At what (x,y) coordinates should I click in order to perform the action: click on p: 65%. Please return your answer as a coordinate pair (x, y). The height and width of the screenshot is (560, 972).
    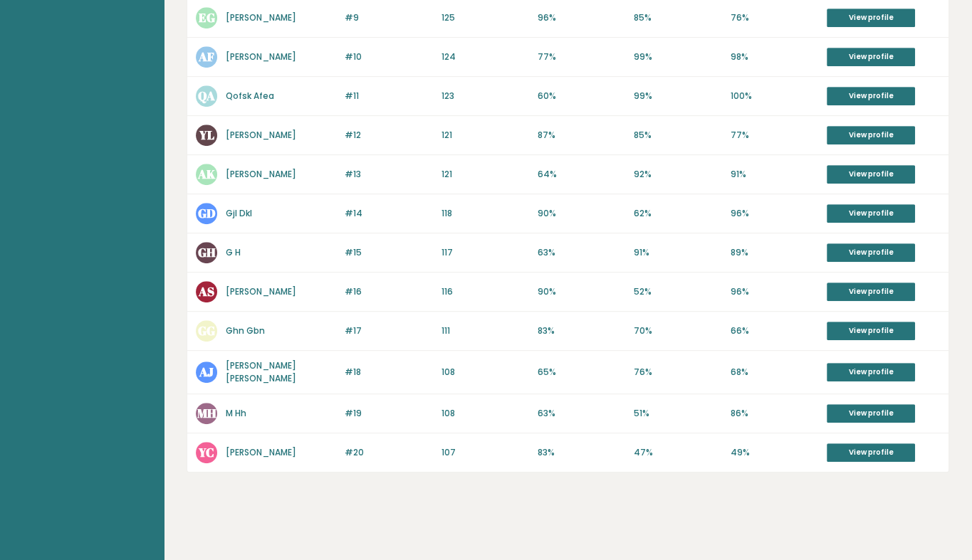
    Looking at the image, I should click on (581, 372).